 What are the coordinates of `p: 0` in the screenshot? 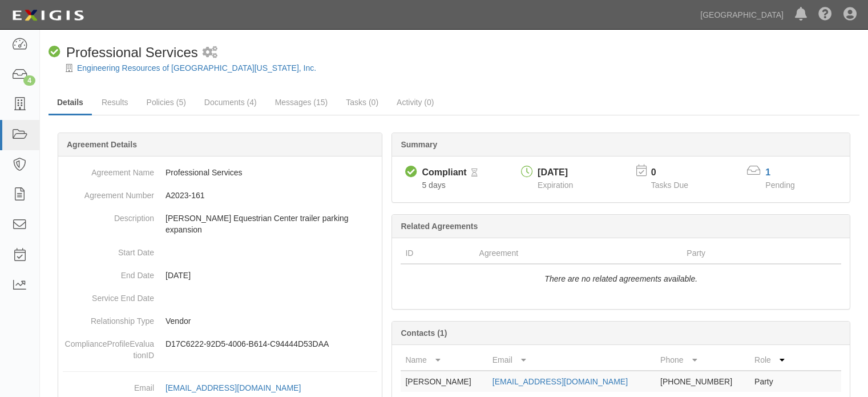 It's located at (677, 173).